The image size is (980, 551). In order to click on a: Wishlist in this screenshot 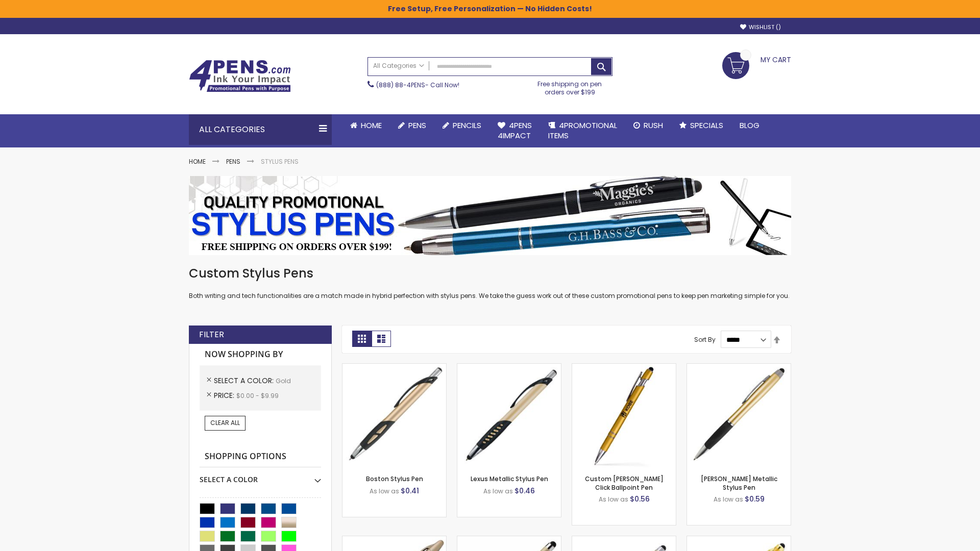, I will do `click(760, 27)`.